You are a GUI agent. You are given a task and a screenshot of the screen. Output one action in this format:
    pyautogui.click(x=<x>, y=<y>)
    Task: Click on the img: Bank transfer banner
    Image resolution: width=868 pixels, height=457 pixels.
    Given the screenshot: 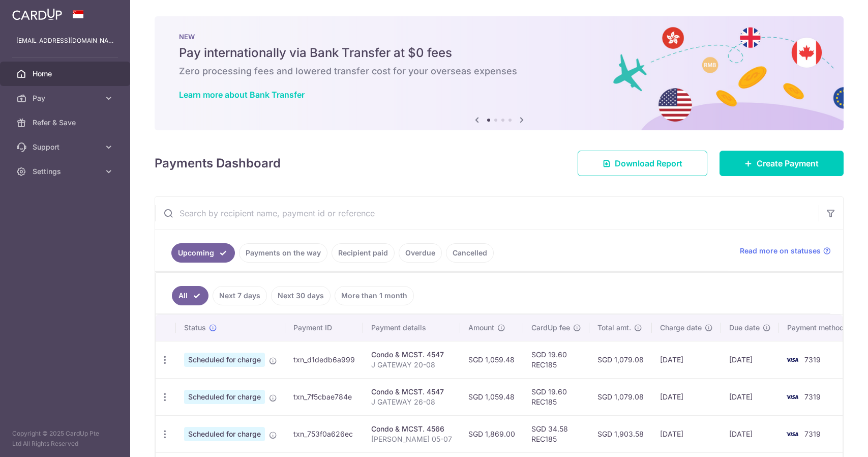 What is the action you would take?
    pyautogui.click(x=498, y=74)
    